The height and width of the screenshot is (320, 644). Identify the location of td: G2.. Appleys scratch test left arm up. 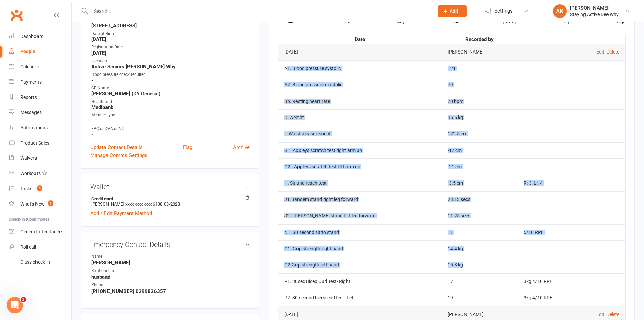
(360, 167).